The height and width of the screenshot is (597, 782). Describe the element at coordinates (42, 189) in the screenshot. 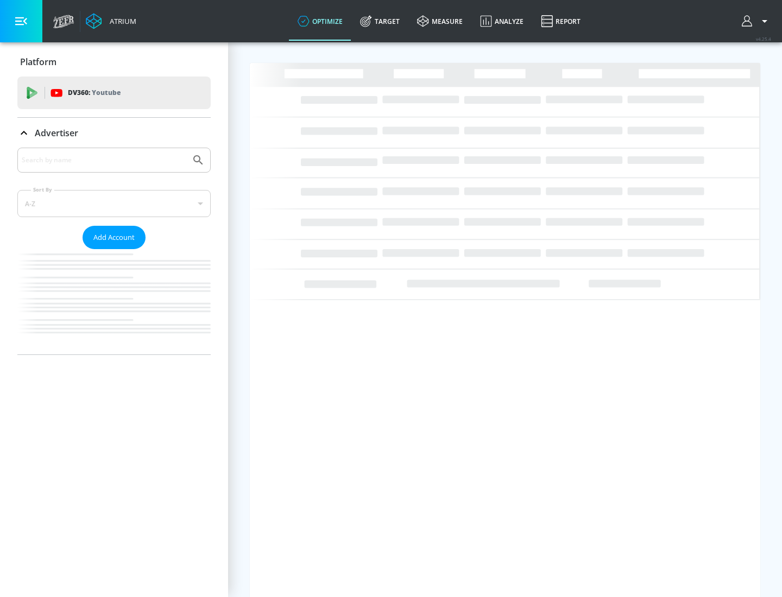

I see `label: Sort By` at that location.